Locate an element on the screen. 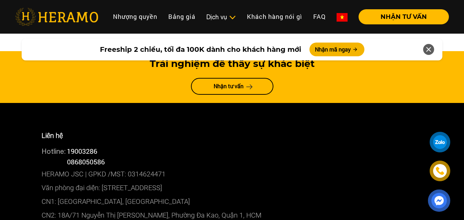 Image resolution: width=464 pixels, height=220 pixels. img: arrow-next is located at coordinates (249, 87).